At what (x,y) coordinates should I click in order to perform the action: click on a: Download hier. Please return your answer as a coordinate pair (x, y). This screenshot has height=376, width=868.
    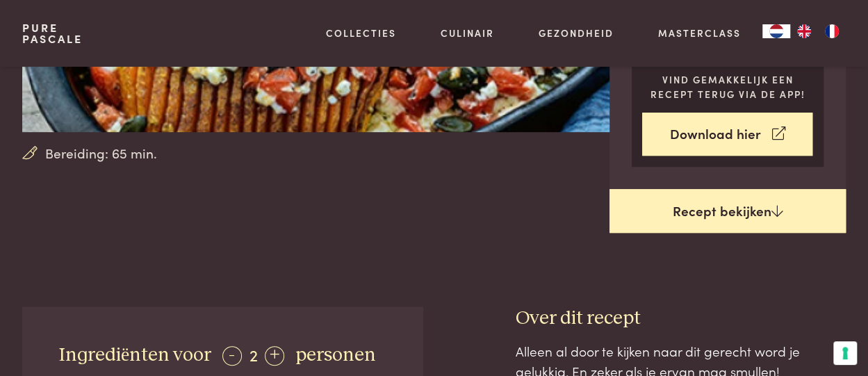
    Looking at the image, I should click on (727, 134).